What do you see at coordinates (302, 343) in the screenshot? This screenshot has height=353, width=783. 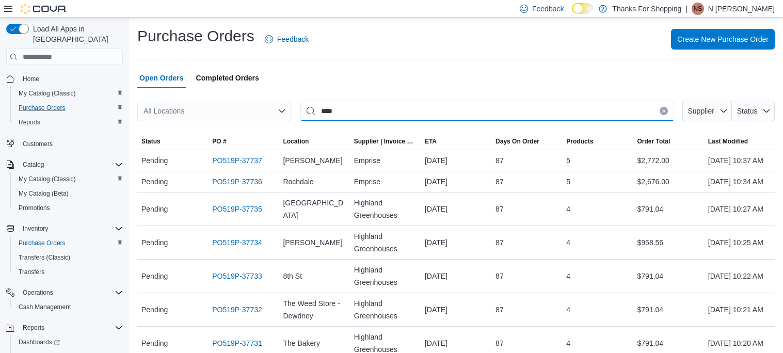 I see `span: The Bakery` at bounding box center [302, 343].